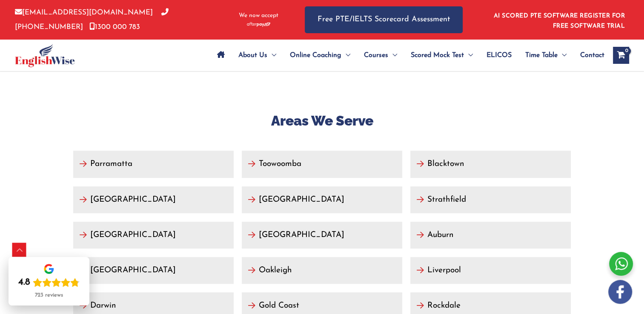  What do you see at coordinates (589, 56) in the screenshot?
I see `a: Contact` at bounding box center [589, 56].